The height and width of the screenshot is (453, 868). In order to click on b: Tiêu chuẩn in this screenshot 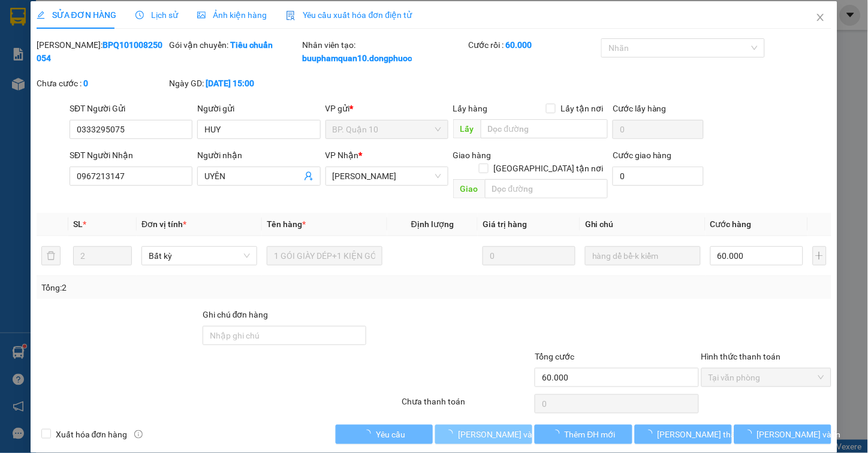, I will do `click(251, 45)`.